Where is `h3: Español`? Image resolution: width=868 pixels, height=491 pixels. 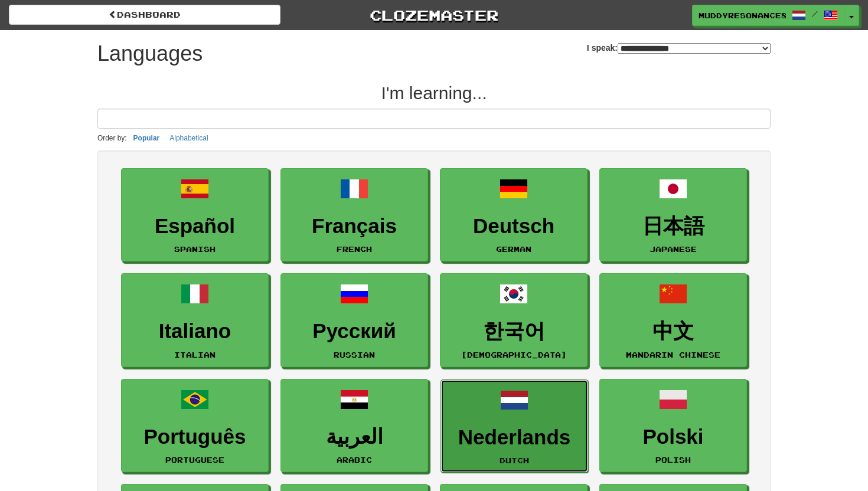 h3: Español is located at coordinates (195, 226).